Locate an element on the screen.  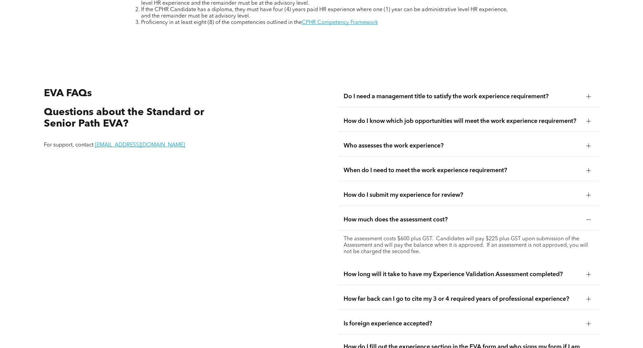
span: How long will it take to have my Experience Validation Assessment completed? is located at coordinates (462, 275).